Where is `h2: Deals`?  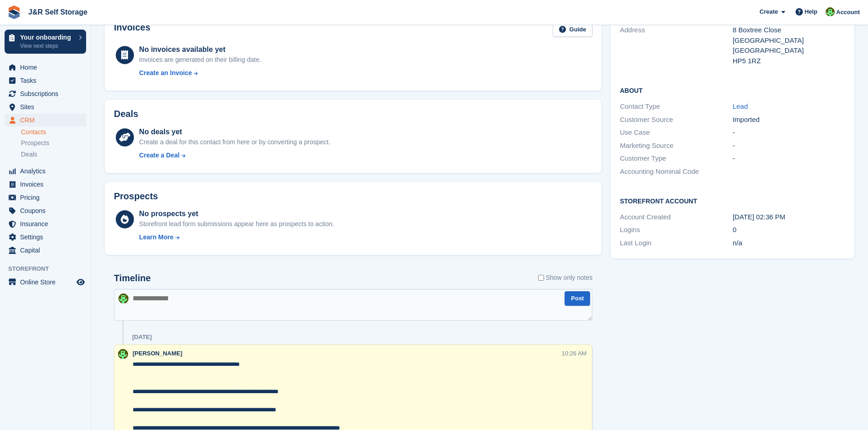
h2: Deals is located at coordinates (126, 114).